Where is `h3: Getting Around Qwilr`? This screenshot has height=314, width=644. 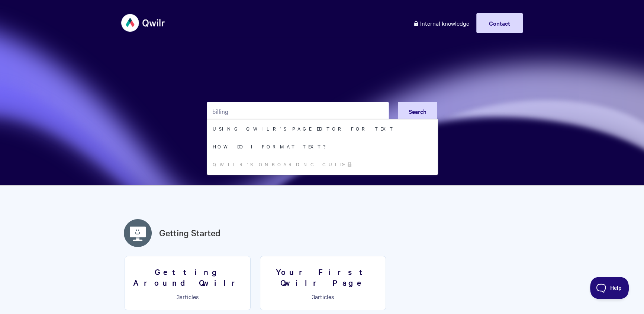 h3: Getting Around Qwilr is located at coordinates (187, 276).